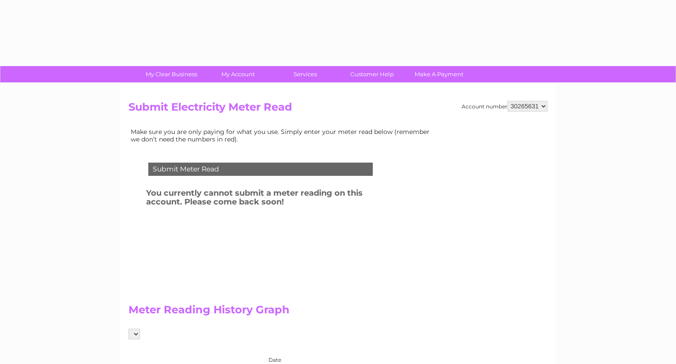 The width and height of the screenshot is (676, 364). What do you see at coordinates (261, 169) in the screenshot?
I see `div: Submit Meter Read` at bounding box center [261, 169].